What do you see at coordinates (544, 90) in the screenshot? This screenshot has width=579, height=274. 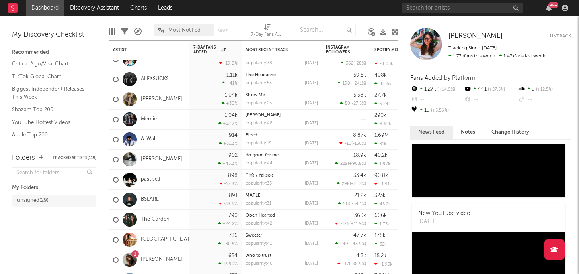 I see `div: 9` at bounding box center [544, 90].